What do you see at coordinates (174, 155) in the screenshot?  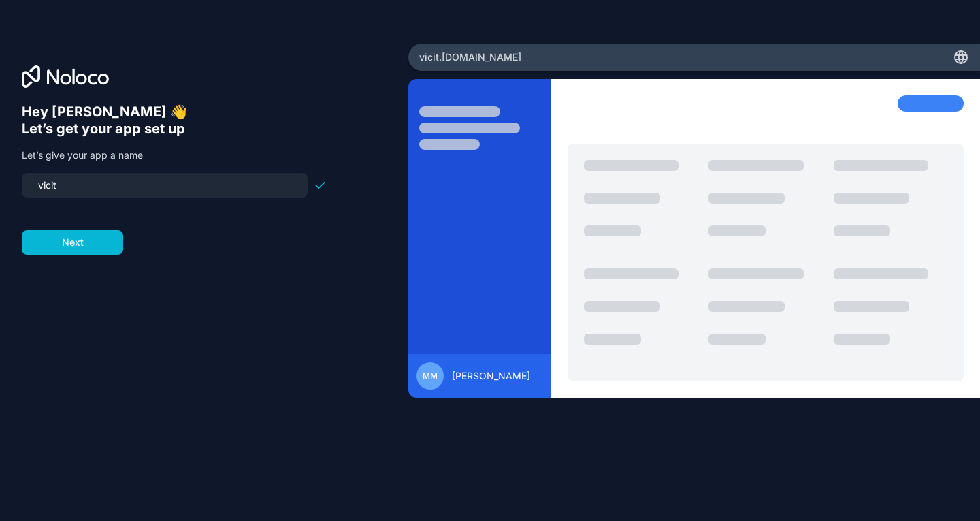 I see `p: Let’s give your app a name` at bounding box center [174, 155].